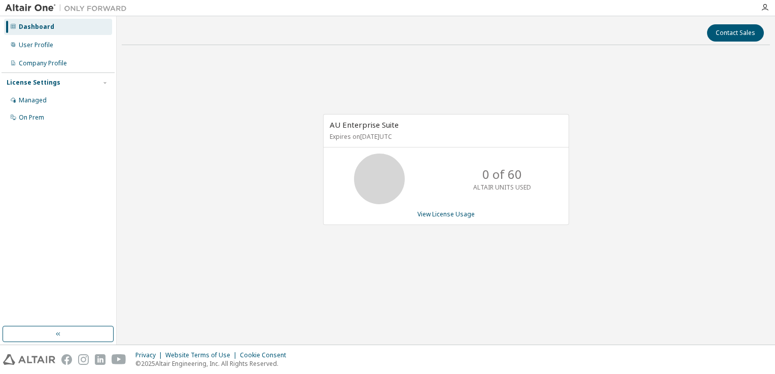  Describe the element at coordinates (202, 356) in the screenshot. I see `div: Website Terms of Use` at that location.